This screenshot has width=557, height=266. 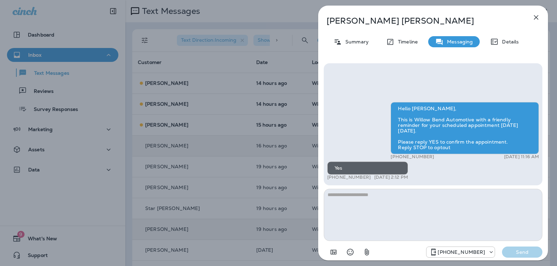 What do you see at coordinates (509, 42) in the screenshot?
I see `p: Details` at bounding box center [509, 42].